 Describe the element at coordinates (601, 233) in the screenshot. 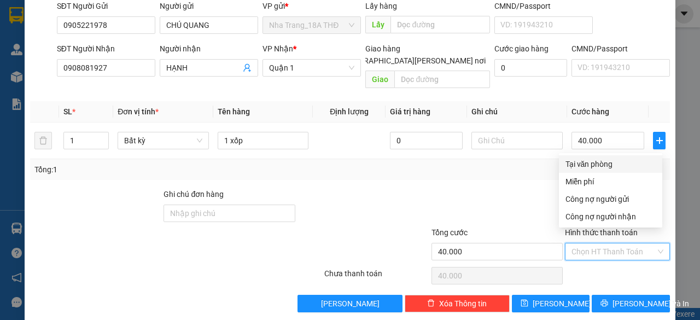

I see `label: Hình thức thanh toán` at that location.